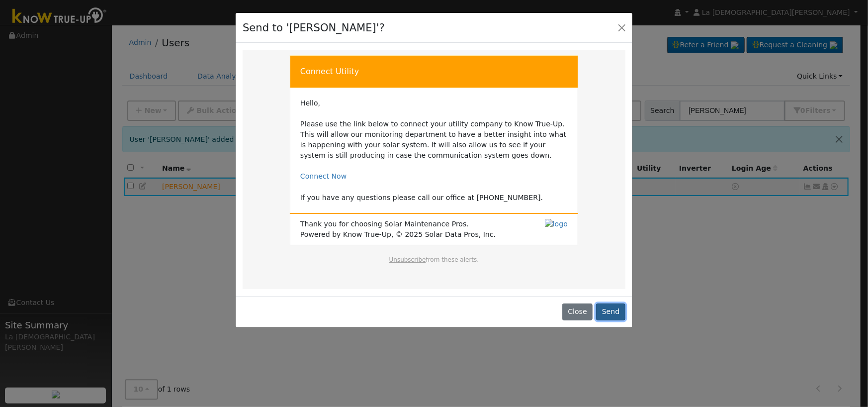  I want to click on span: Thank you for choosing Solar Maintenance Pros. Powered by Know True-Up, © 2025 Solar Data Pros, Inc., so click(398, 229).